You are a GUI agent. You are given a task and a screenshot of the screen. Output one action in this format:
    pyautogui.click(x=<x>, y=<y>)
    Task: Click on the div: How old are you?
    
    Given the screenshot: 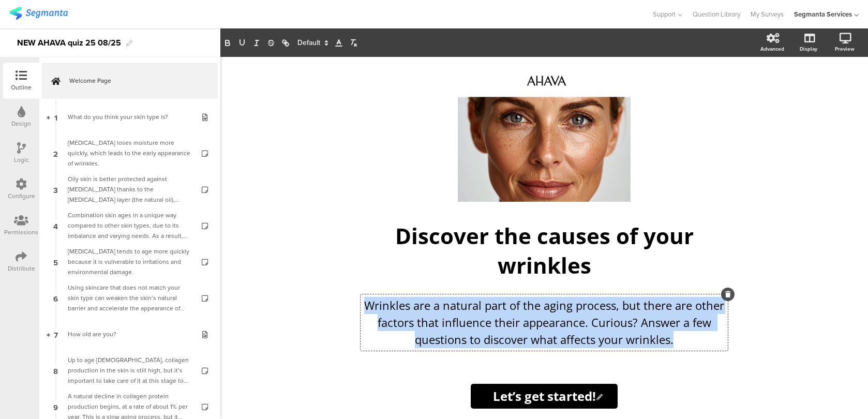 What is the action you would take?
    pyautogui.click(x=129, y=334)
    